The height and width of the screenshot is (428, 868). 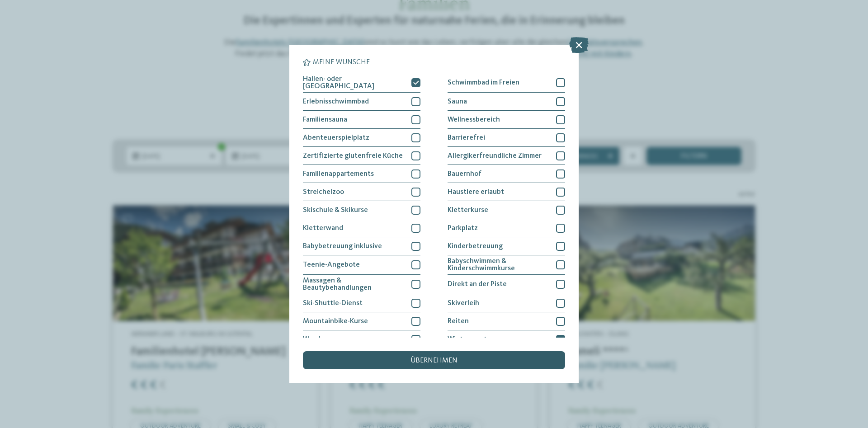 What do you see at coordinates (342, 62) in the screenshot?
I see `span: Meine Wünsche` at bounding box center [342, 62].